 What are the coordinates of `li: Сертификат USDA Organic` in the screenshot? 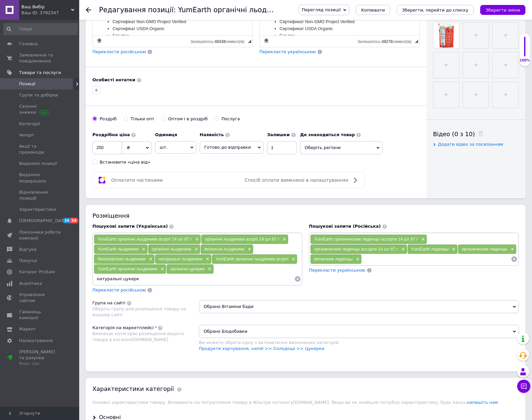 It's located at (80, 76).